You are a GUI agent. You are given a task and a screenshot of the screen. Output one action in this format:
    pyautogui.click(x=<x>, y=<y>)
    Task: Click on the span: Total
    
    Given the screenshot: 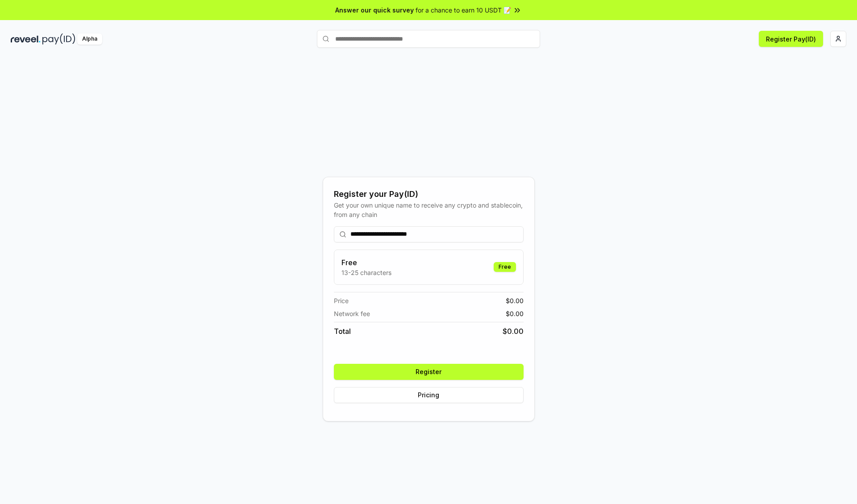 What is the action you would take?
    pyautogui.click(x=343, y=331)
    